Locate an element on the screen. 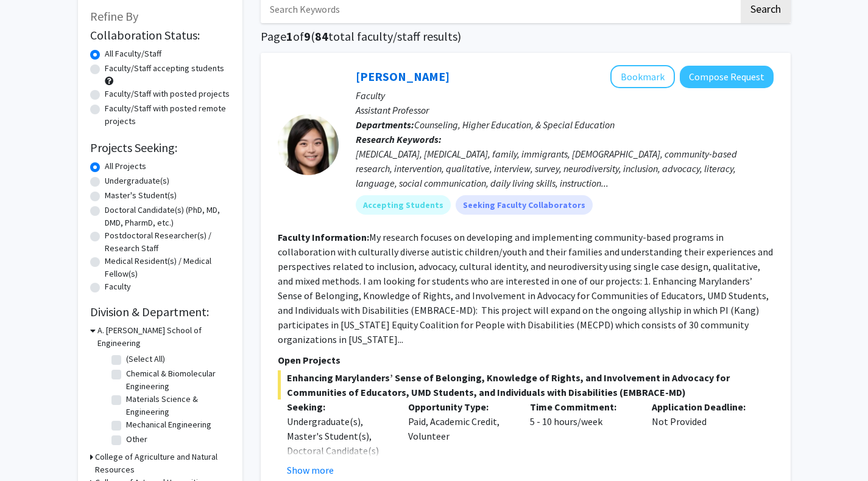  fg-read-more: My research focuses on developing and implementing community-based programs in collaboration with... is located at coordinates (525, 288).